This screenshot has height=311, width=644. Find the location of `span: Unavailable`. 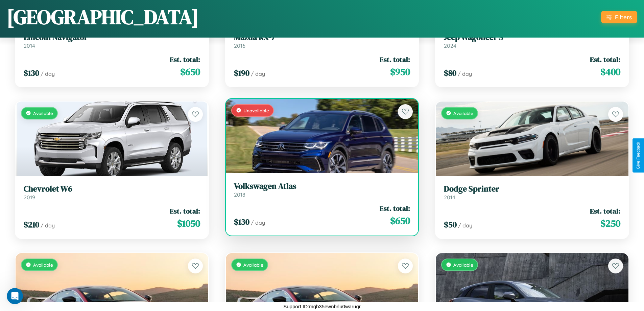

span: Unavailable is located at coordinates (256, 110).